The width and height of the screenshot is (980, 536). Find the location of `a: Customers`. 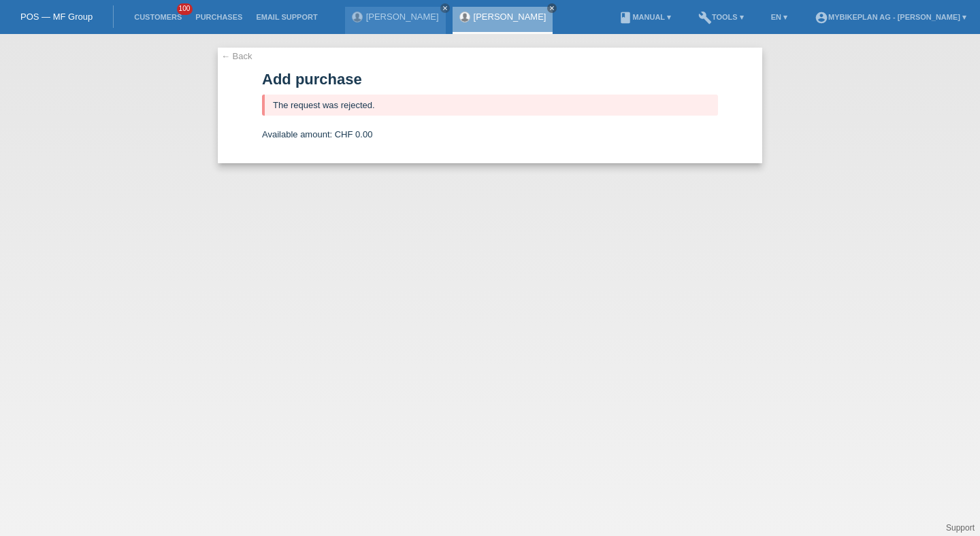

a: Customers is located at coordinates (158, 17).